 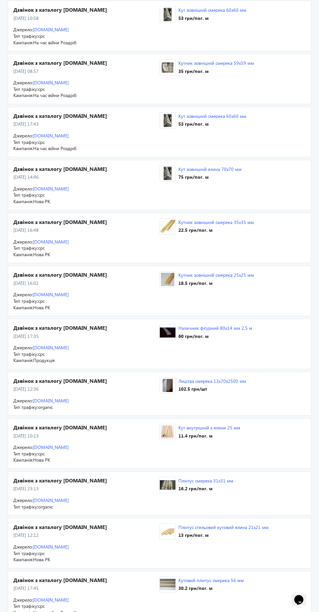 What do you see at coordinates (168, 226) in the screenshot?
I see `img: 352460f7c57c45e564783122791118-e59feed75b.jpg` at bounding box center [168, 226].